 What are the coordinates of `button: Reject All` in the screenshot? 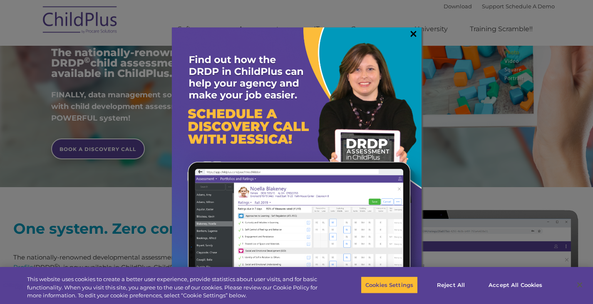 It's located at (451, 285).